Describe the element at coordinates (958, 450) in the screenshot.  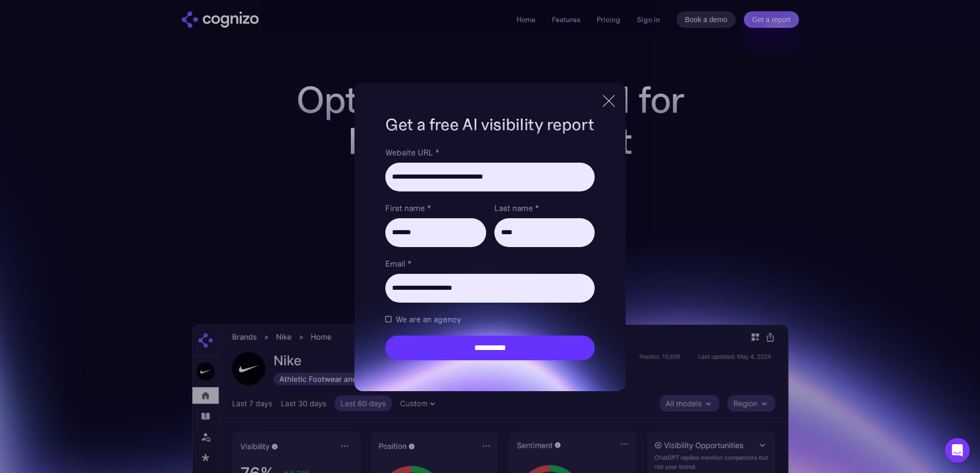
I see `div: Open Intercom Messenger` at that location.